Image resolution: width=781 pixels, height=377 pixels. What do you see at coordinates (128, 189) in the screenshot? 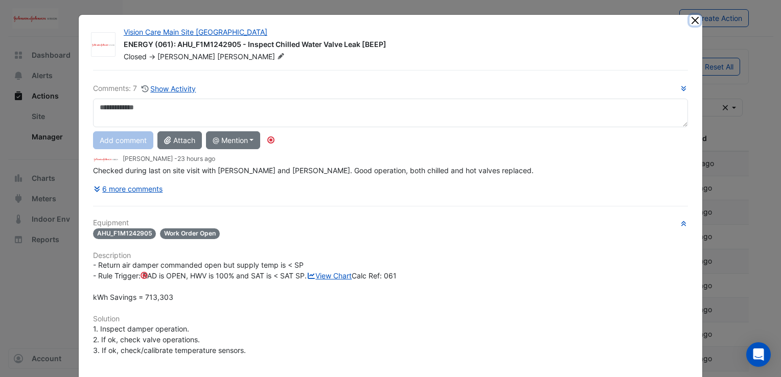
I see `button: 6 more comments` at bounding box center [128, 189].